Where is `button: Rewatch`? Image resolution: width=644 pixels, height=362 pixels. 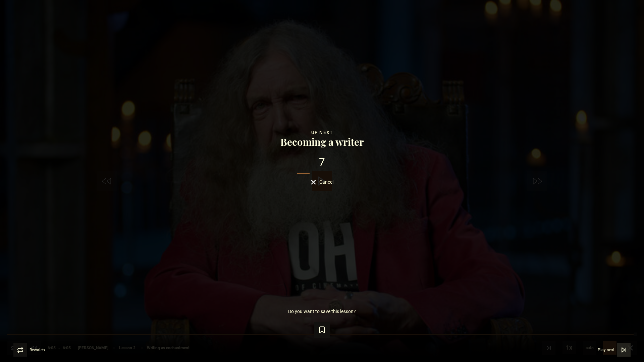 button: Rewatch is located at coordinates (29, 350).